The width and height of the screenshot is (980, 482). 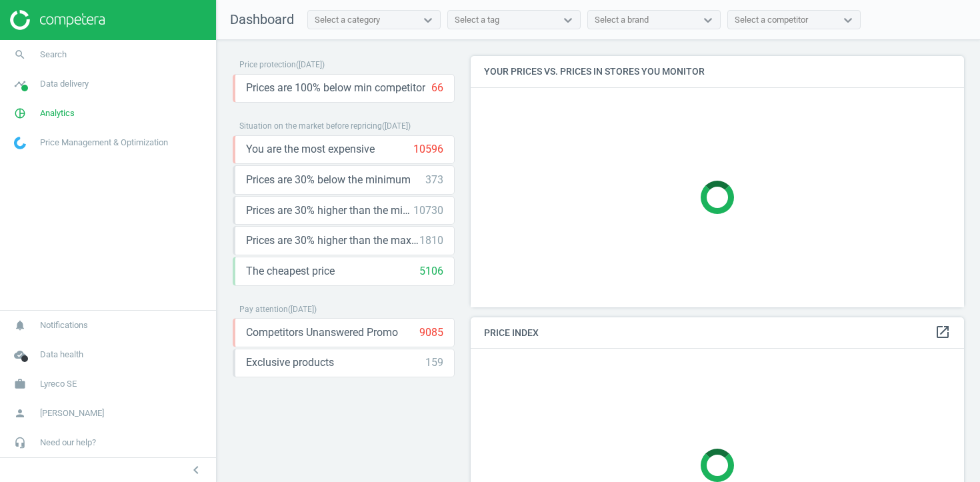 What do you see at coordinates (20, 143) in the screenshot?
I see `img: wGWNvw8QSZomAAAAABJRU5ErkJggg==` at bounding box center [20, 143].